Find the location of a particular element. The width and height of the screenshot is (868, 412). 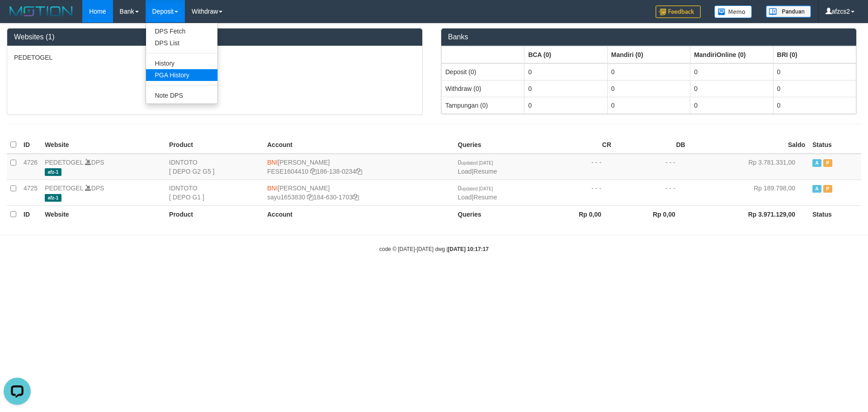

button: Open LiveChat chat widget is located at coordinates (17, 17).